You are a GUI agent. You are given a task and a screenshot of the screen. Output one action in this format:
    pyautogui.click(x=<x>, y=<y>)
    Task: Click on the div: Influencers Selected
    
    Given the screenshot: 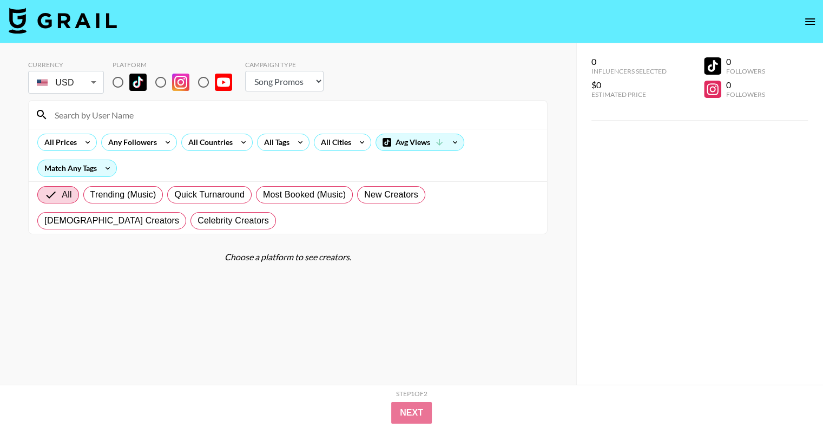 What is the action you would take?
    pyautogui.click(x=629, y=71)
    